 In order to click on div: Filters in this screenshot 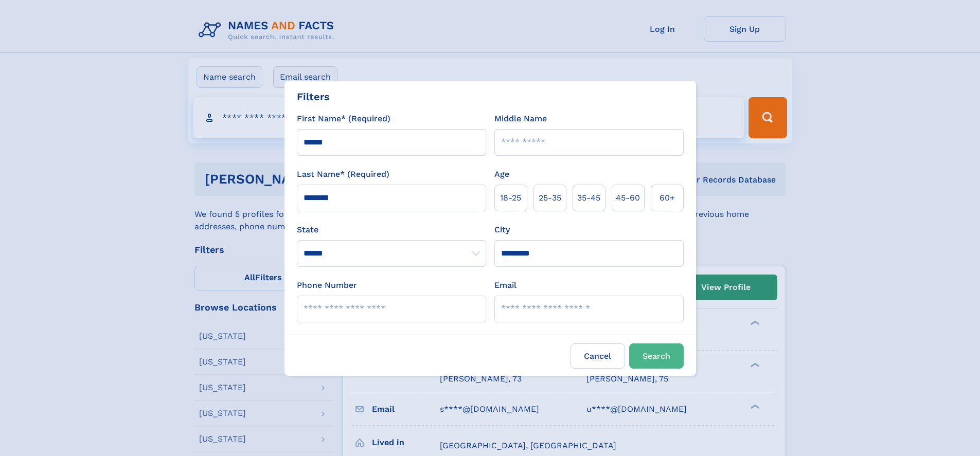, I will do `click(314, 97)`.